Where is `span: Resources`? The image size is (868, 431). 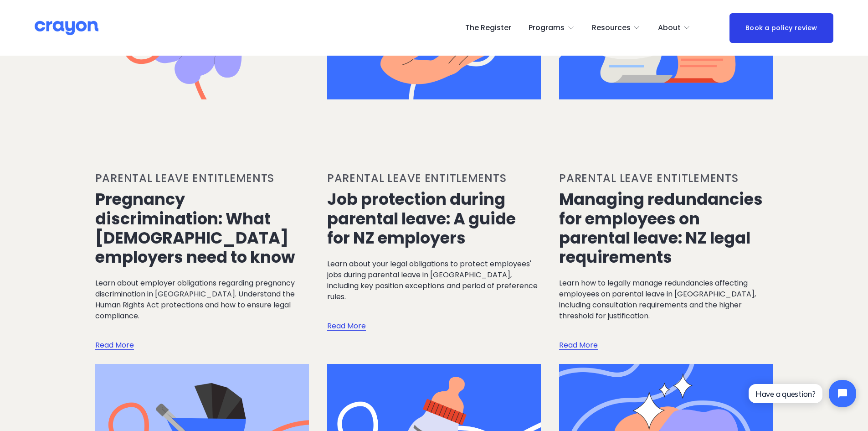 span: Resources is located at coordinates (611, 28).